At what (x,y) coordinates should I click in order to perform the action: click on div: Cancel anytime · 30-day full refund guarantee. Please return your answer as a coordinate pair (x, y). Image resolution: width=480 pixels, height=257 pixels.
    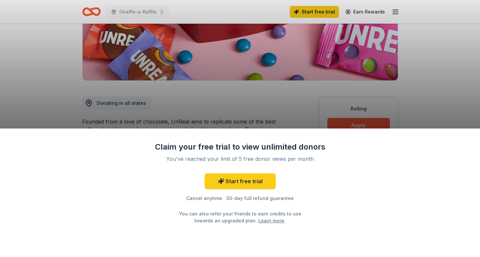
    Looking at the image, I should click on (240, 198).